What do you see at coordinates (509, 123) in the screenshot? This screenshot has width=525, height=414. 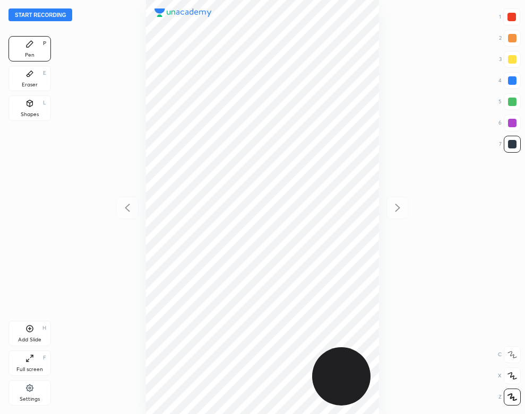 I see `div: 6` at bounding box center [509, 123].